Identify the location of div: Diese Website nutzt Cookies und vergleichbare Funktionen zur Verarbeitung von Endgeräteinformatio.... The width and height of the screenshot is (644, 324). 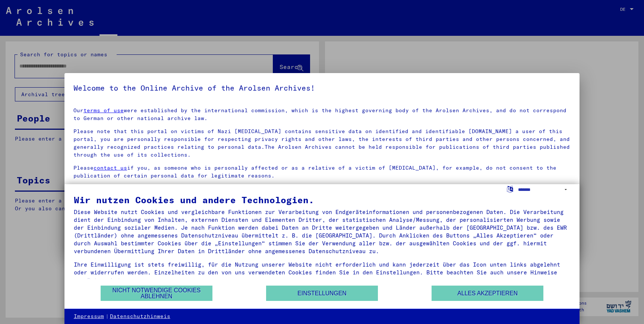
(322, 231).